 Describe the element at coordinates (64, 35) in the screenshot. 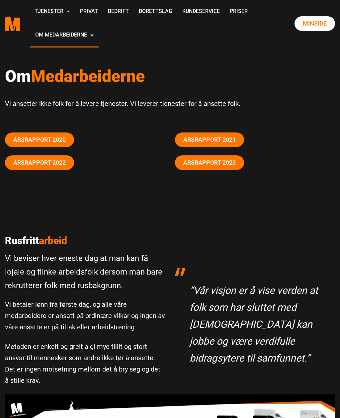

I see `a: Om Medarbeiderne` at that location.